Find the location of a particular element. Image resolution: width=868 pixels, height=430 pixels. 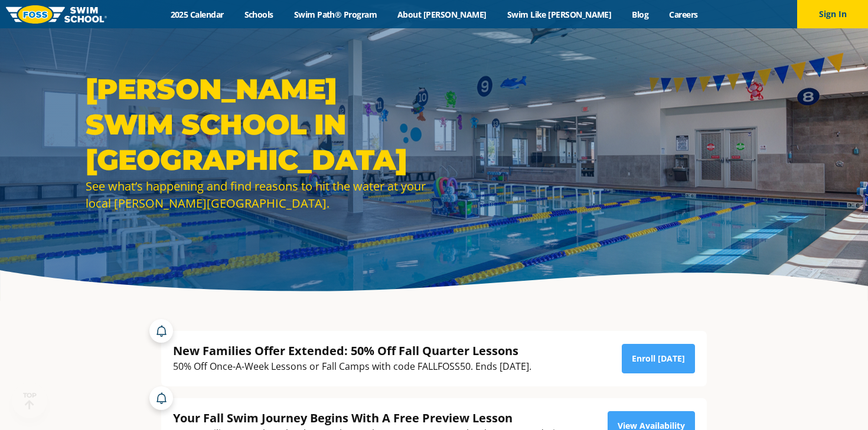

img: FOSS Swim School Logo is located at coordinates (56, 14).